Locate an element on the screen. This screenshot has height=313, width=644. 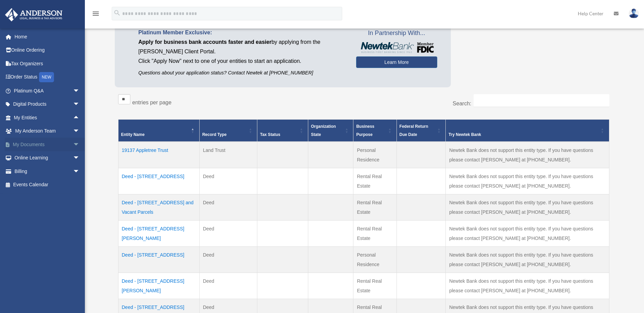
td: 19137 Appletree Trust is located at coordinates (158, 155).